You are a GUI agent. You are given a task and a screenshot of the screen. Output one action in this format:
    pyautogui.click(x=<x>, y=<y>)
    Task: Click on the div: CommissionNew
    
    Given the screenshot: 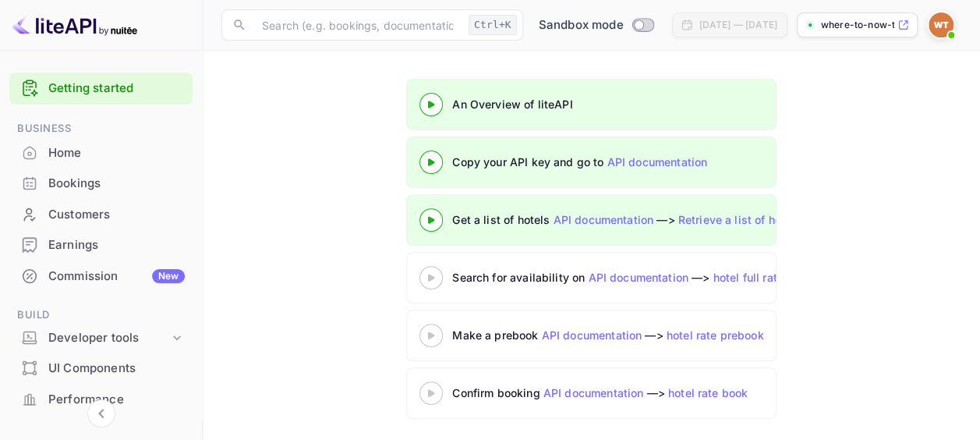 What is the action you would take?
    pyautogui.click(x=101, y=276)
    